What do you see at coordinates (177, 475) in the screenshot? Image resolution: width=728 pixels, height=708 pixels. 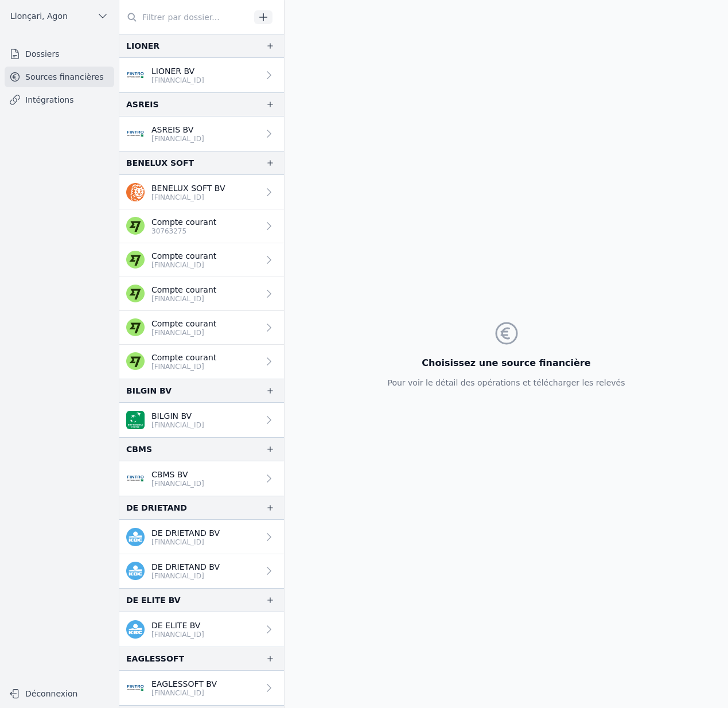 I see `p: CBMS BV` at bounding box center [177, 475].